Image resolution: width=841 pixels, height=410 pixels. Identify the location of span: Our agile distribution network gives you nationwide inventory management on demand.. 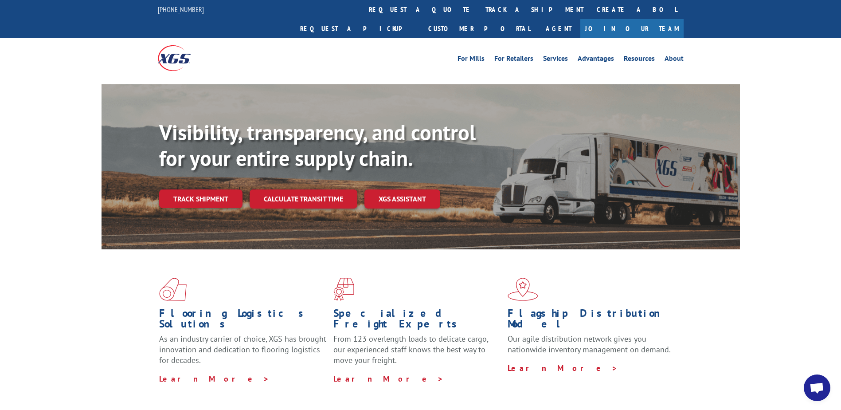
(589, 344).